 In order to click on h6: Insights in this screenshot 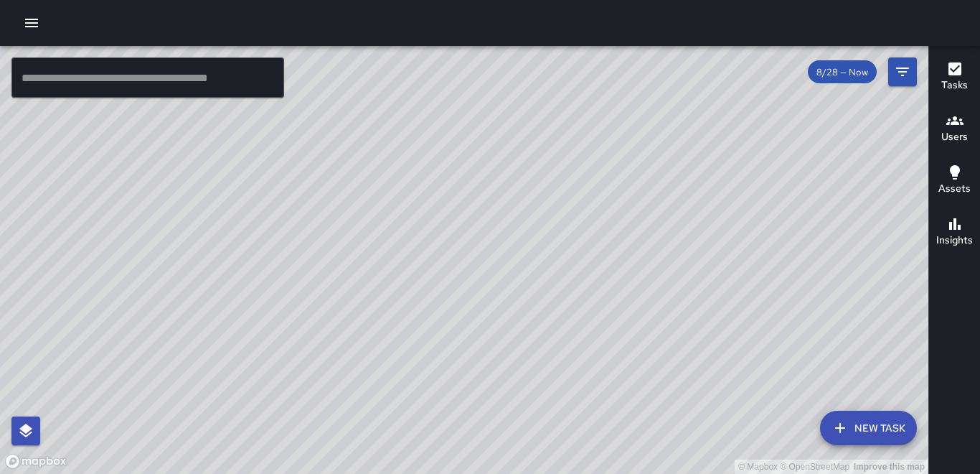, I will do `click(954, 241)`.